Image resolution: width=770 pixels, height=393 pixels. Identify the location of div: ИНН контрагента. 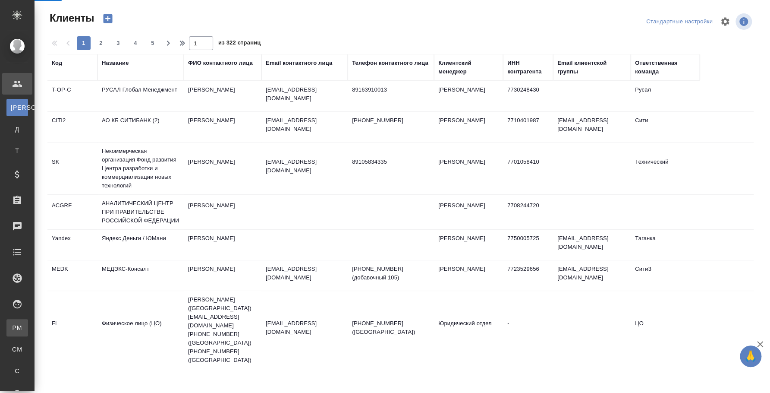
(528, 67).